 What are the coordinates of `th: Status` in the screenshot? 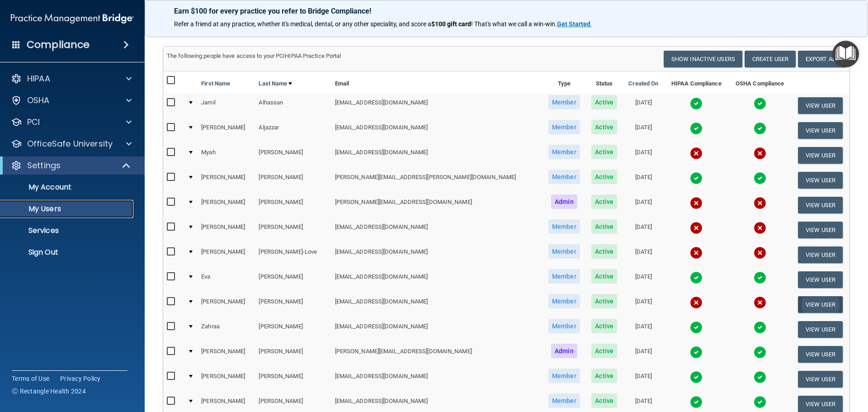 It's located at (604, 82).